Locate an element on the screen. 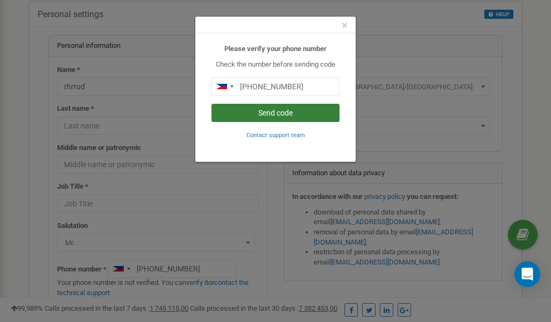 Image resolution: width=551 pixels, height=322 pixels. b: Please verify your phone number is located at coordinates (276, 48).